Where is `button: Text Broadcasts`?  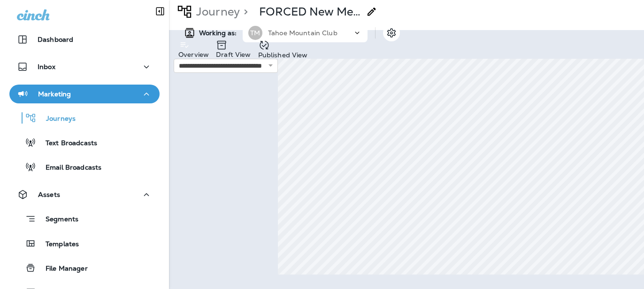 button: Text Broadcasts is located at coordinates (85, 142).